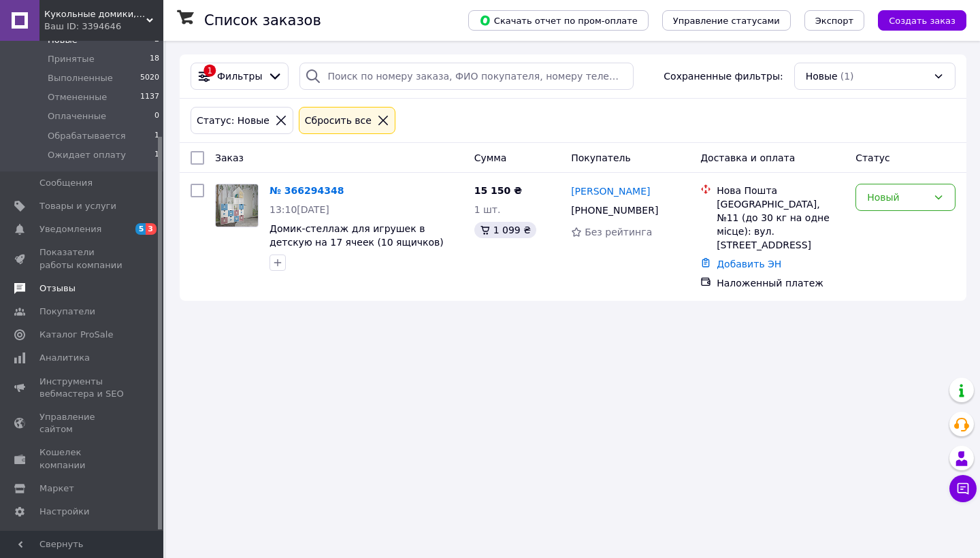  I want to click on span: Домик-стеллаж для игрушек в детскую на 17 ячеек (10 ящичков), so click(356, 235).